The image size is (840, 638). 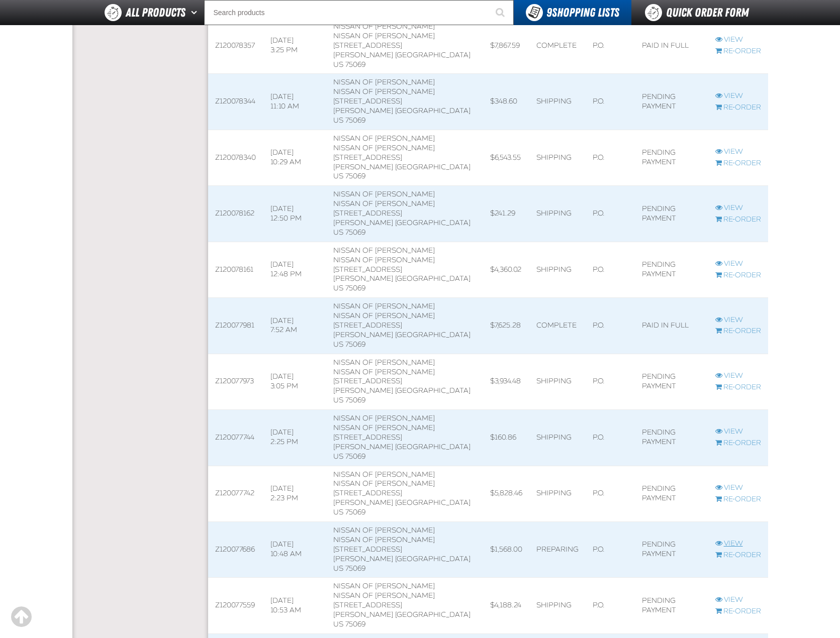 I want to click on td: Z120077981, so click(x=235, y=326).